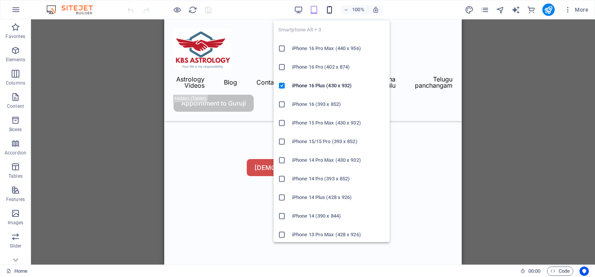  Describe the element at coordinates (339, 216) in the screenshot. I see `h6: iPhone 14 (390 x 844)` at that location.